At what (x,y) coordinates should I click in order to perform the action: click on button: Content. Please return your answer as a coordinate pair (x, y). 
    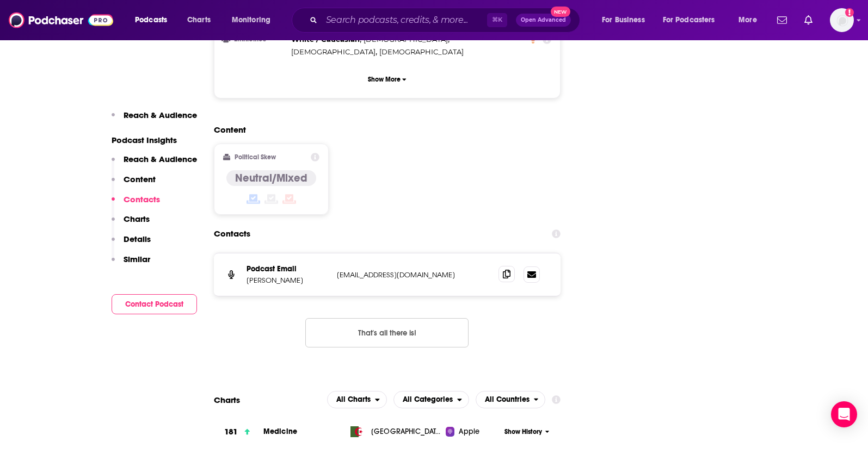
    Looking at the image, I should click on (133, 184).